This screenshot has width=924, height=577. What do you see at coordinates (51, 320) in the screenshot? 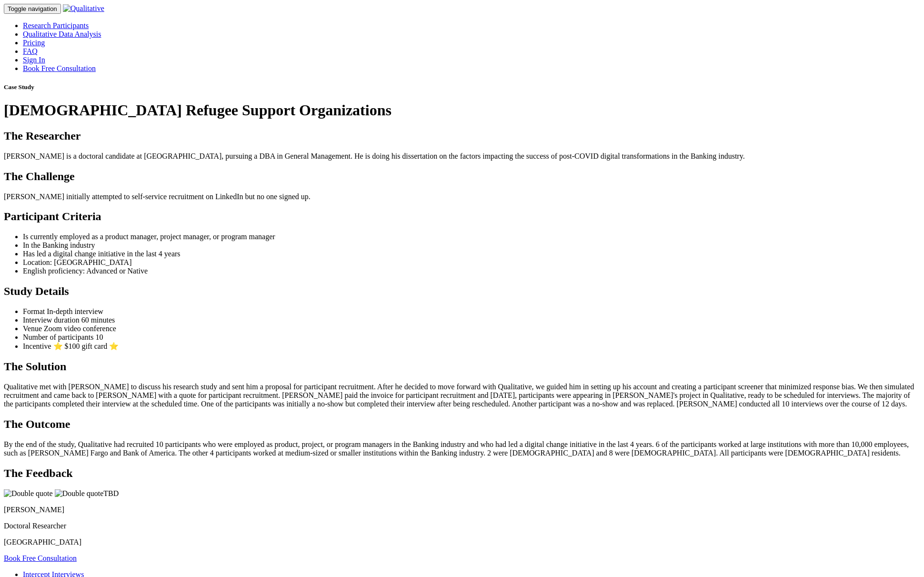
I see `span: Interview duration` at bounding box center [51, 320].